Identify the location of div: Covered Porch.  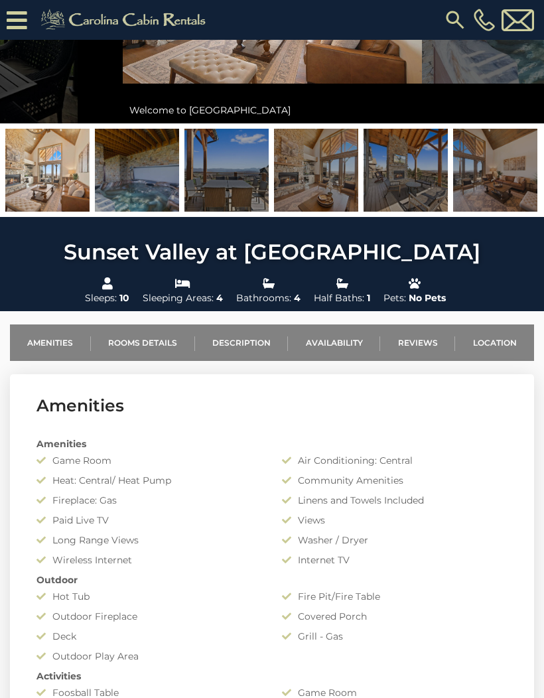
(395, 616).